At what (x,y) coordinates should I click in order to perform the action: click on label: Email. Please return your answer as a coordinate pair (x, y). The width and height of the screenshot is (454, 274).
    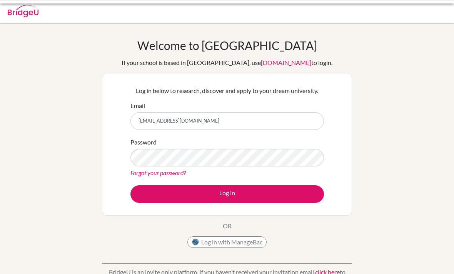
    Looking at the image, I should click on (138, 106).